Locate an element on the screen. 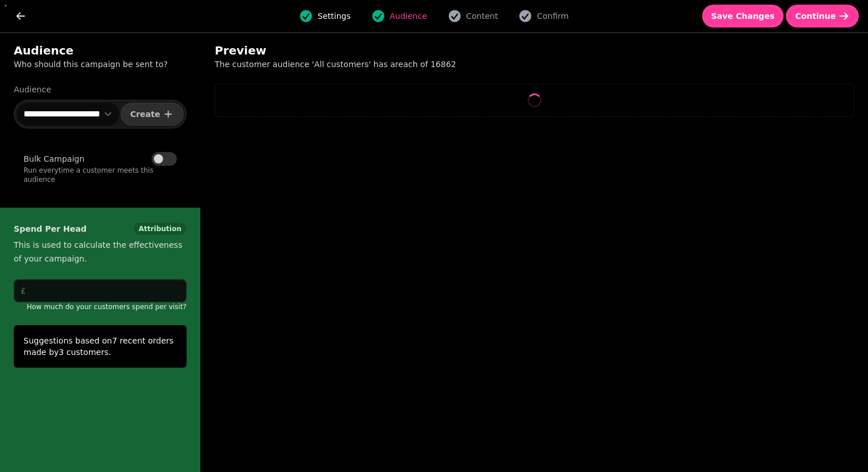 The width and height of the screenshot is (868, 472). span: Create is located at coordinates (145, 114).